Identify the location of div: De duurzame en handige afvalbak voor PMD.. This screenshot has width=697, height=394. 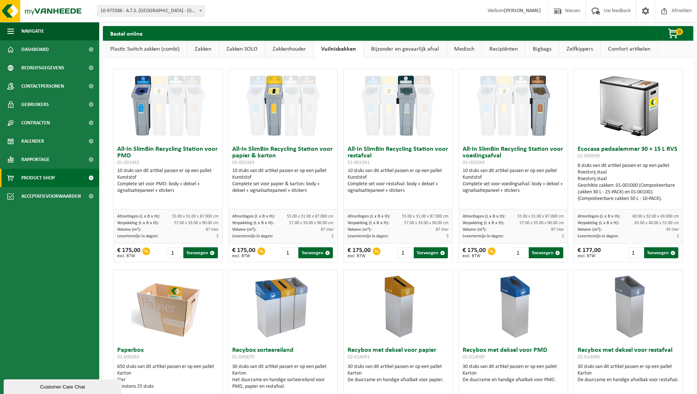
(513, 380).